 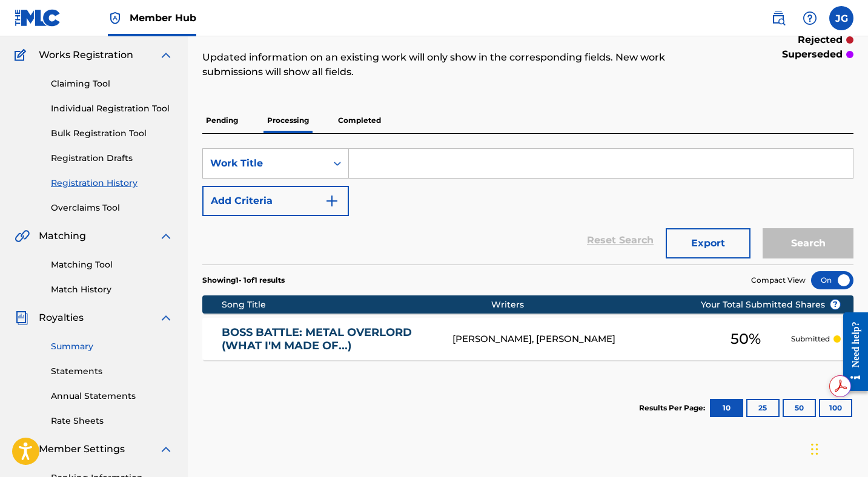 I want to click on a: Claiming Tool, so click(x=112, y=83).